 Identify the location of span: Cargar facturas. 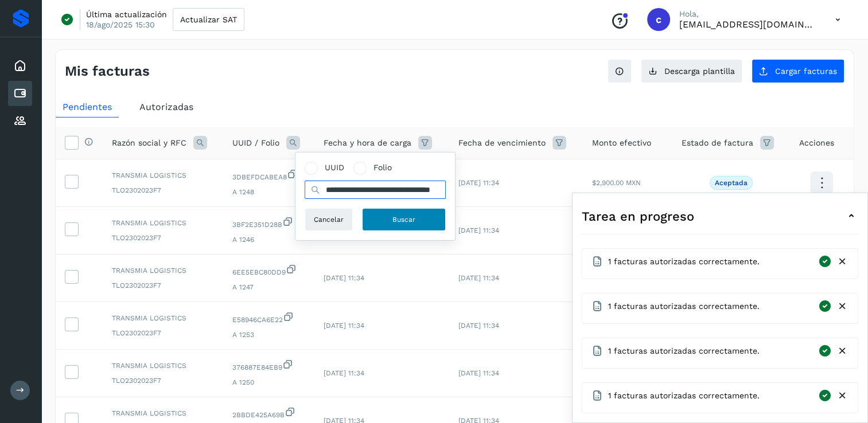
(806, 71).